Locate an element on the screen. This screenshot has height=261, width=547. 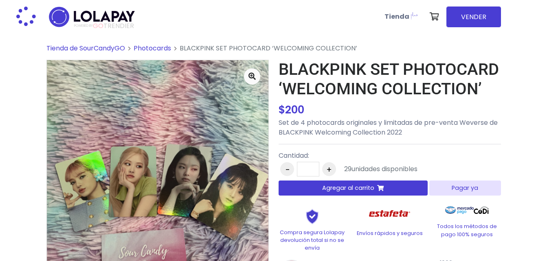
span: 200 is located at coordinates (294, 110).